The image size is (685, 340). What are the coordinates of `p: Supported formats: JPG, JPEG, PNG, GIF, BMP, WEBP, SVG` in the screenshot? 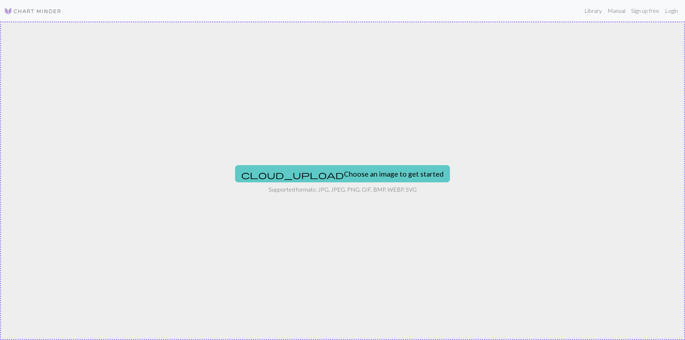 It's located at (342, 189).